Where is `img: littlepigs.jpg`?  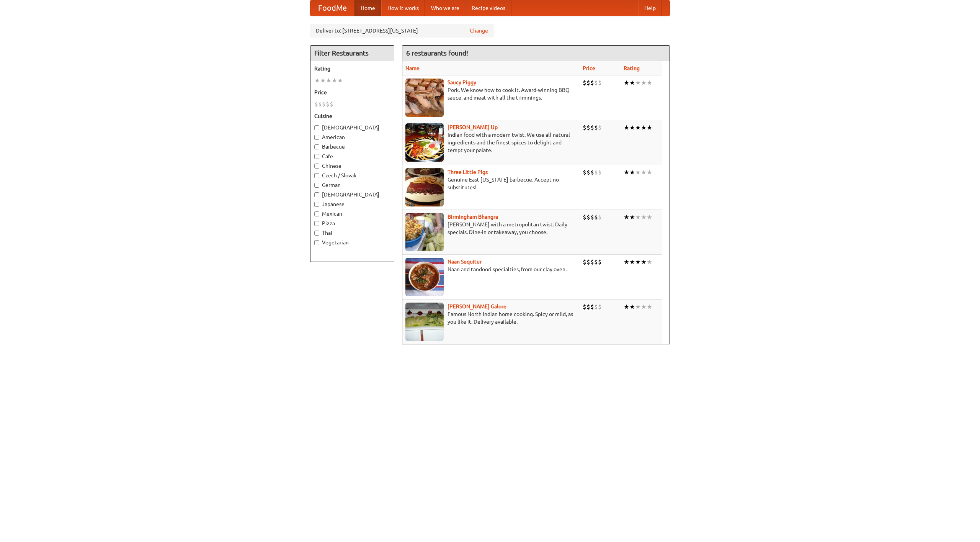
img: littlepigs.jpg is located at coordinates (424, 188).